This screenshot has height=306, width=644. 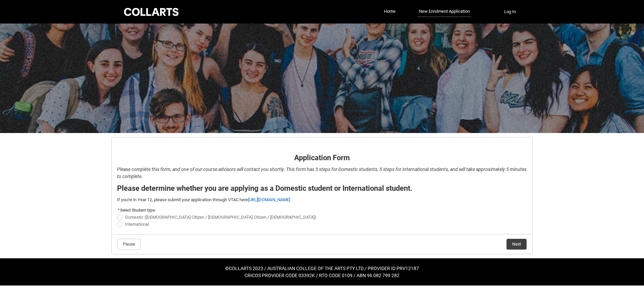 I want to click on button: Pause, so click(x=129, y=244).